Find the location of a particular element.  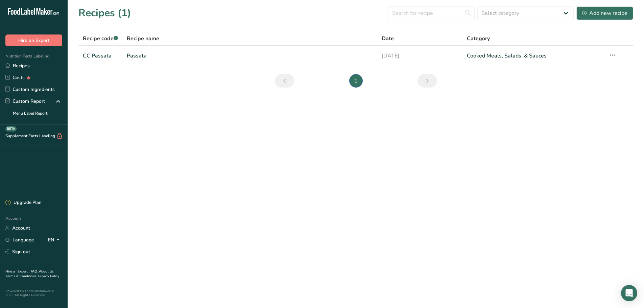

a: Language is located at coordinates (20, 240).